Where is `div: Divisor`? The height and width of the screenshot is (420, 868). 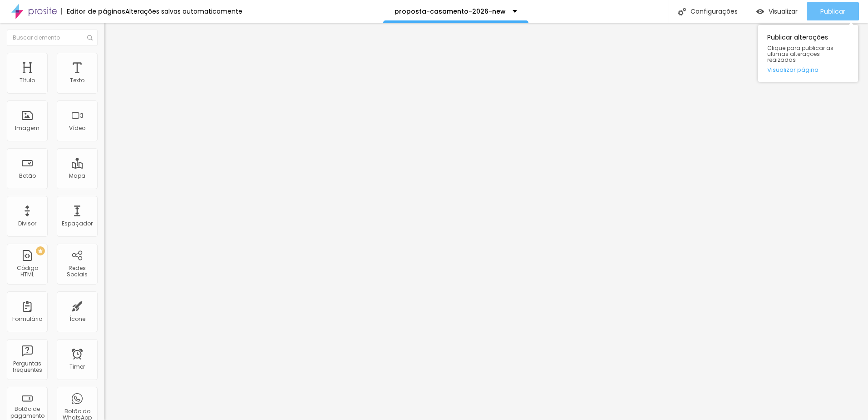 div: Divisor is located at coordinates (27, 223).